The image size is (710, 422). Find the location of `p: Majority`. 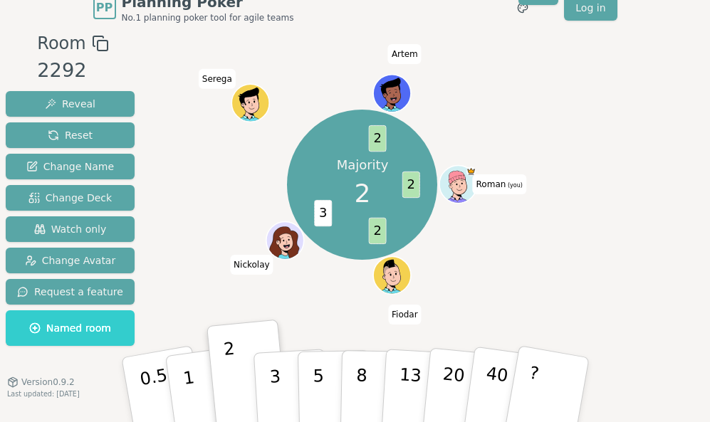

p: Majority is located at coordinates (362, 165).